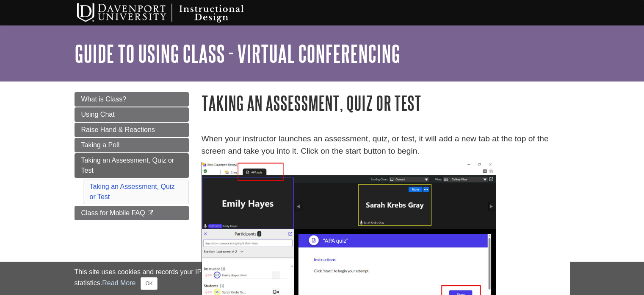 The height and width of the screenshot is (295, 644). Describe the element at coordinates (131, 156) in the screenshot. I see `div: Guide Page Menu` at that location.